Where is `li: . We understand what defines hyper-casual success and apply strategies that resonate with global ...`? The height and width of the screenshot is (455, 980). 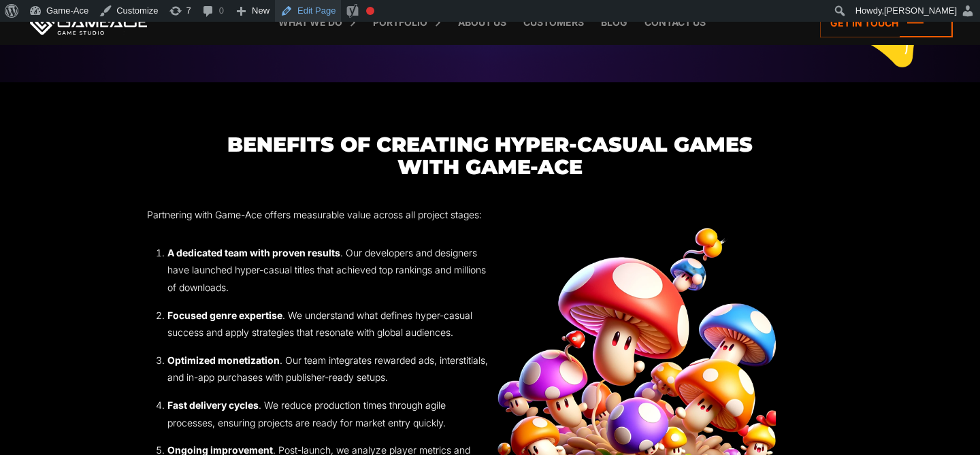 li: . We understand what defines hyper-casual success and apply strategies that resonate with global ... is located at coordinates (329, 323).